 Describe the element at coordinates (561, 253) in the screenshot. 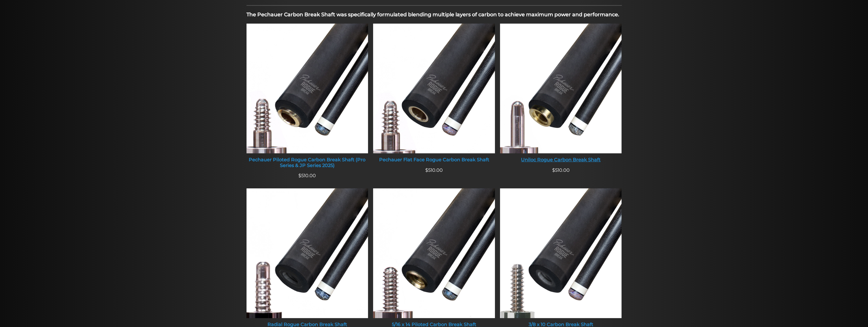

I see `img: 3/8 x 10 Carbon Break Shaft` at that location.